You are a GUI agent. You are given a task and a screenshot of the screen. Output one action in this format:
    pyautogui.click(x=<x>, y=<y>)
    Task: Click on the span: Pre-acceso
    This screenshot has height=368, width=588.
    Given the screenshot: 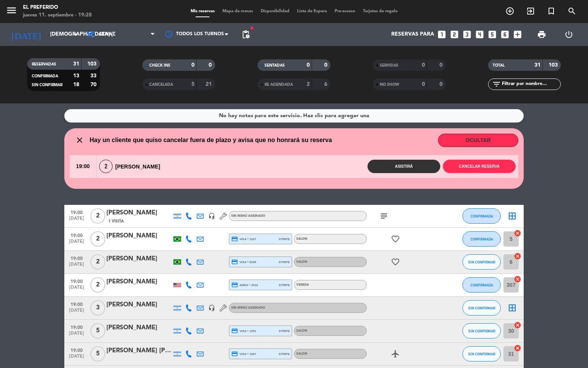 What is the action you would take?
    pyautogui.click(x=344, y=11)
    